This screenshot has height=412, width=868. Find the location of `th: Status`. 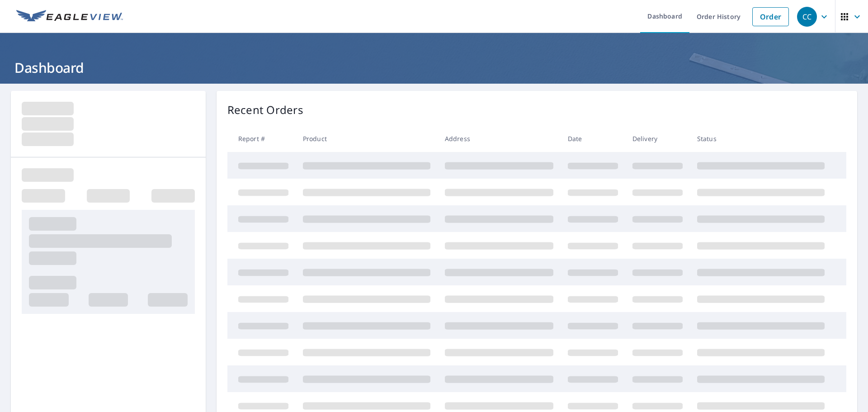

th: Status is located at coordinates (761, 138).